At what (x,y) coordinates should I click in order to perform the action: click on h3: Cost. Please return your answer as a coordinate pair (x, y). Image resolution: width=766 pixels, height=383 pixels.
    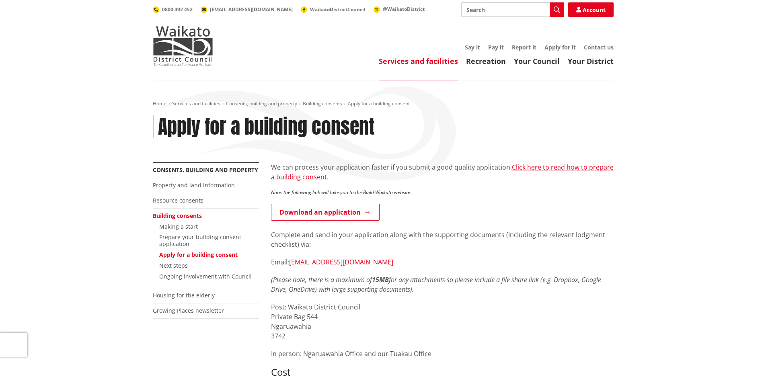
    Looking at the image, I should click on (442, 372).